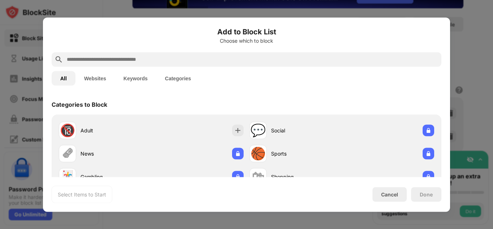  Describe the element at coordinates (247, 31) in the screenshot. I see `h6: Add to Block List` at that location.